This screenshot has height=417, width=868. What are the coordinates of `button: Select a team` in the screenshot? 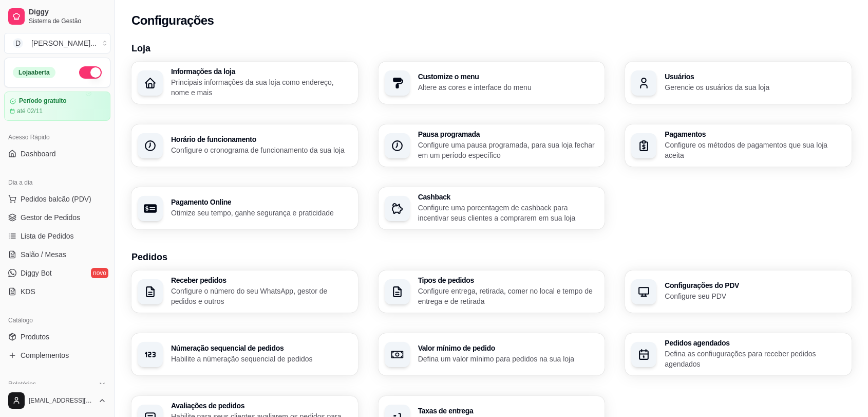 It's located at (57, 43).